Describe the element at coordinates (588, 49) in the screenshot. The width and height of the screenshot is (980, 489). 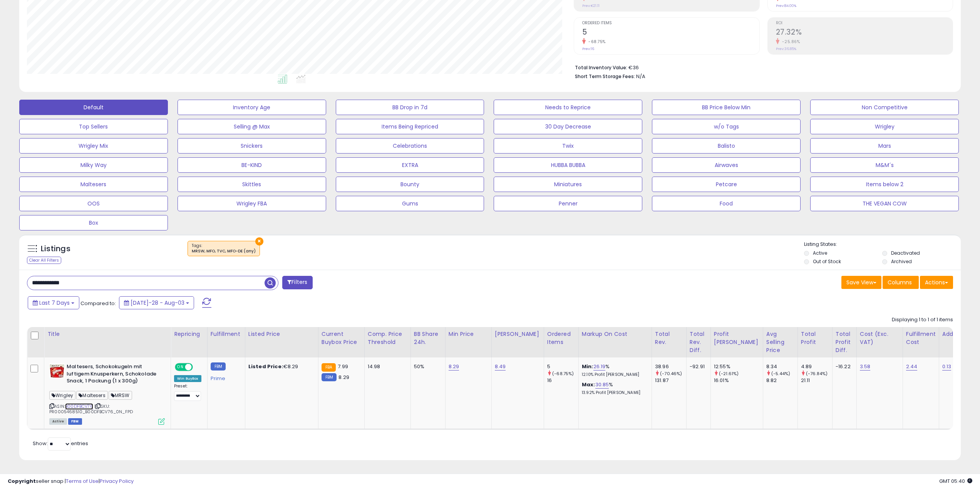
I see `small: Prev: 16` at that location.